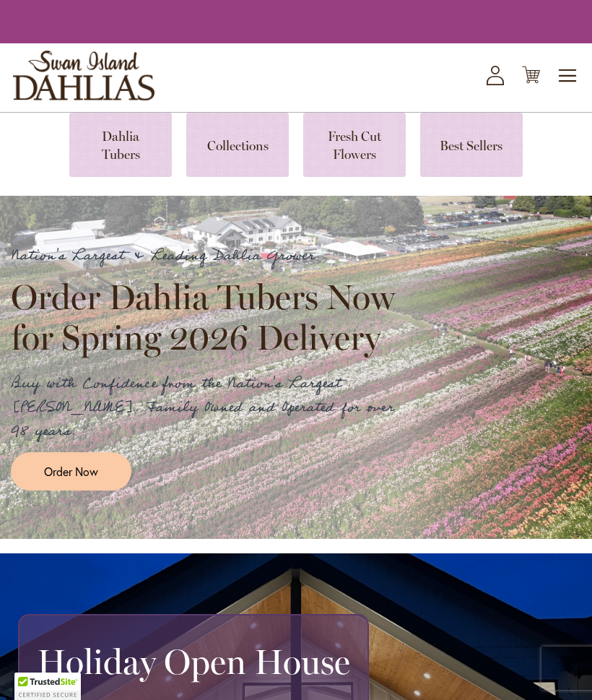  I want to click on span: Order Now, so click(71, 471).